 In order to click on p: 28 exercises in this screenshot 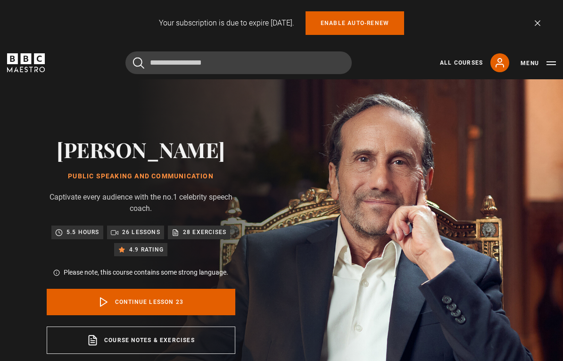, I will do `click(205, 232)`.